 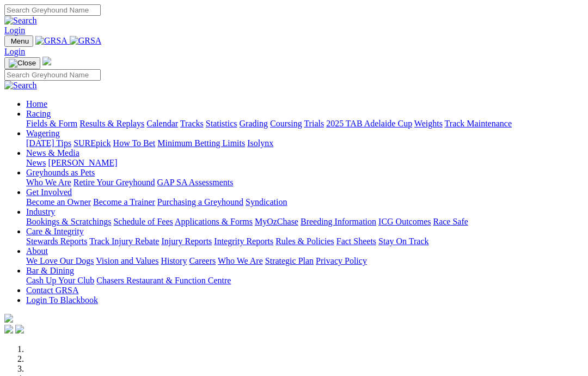 I want to click on a: Cash Up Your Club, so click(x=60, y=280).